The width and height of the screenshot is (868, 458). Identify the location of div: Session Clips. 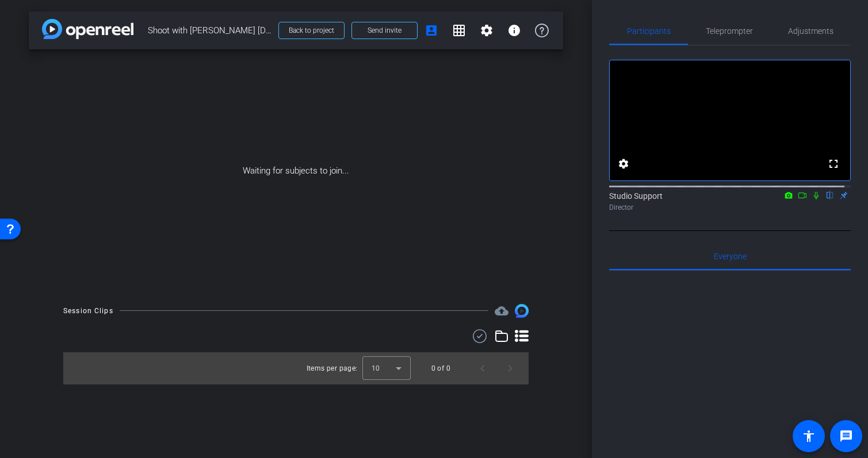
(88, 311).